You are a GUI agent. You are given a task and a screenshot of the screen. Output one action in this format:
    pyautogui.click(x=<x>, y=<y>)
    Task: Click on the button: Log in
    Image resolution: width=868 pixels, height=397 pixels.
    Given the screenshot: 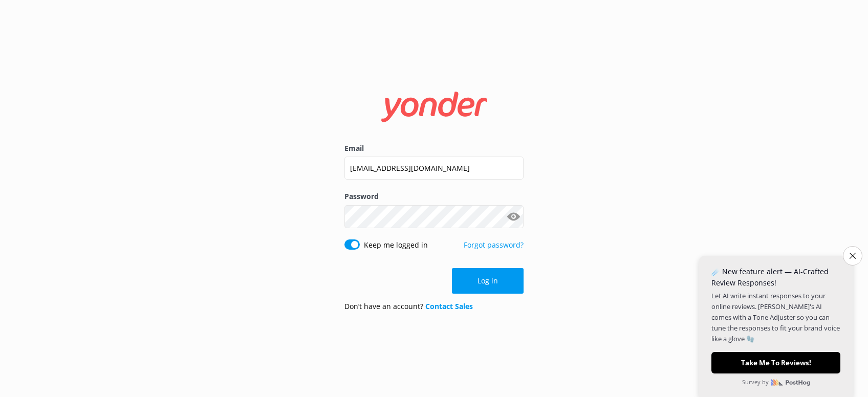 What is the action you would take?
    pyautogui.click(x=488, y=281)
    